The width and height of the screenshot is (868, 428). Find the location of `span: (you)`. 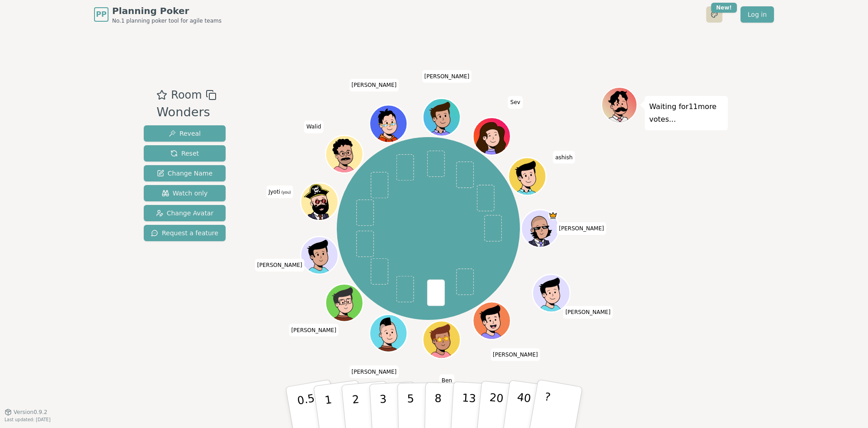

span: (you) is located at coordinates (286, 192).